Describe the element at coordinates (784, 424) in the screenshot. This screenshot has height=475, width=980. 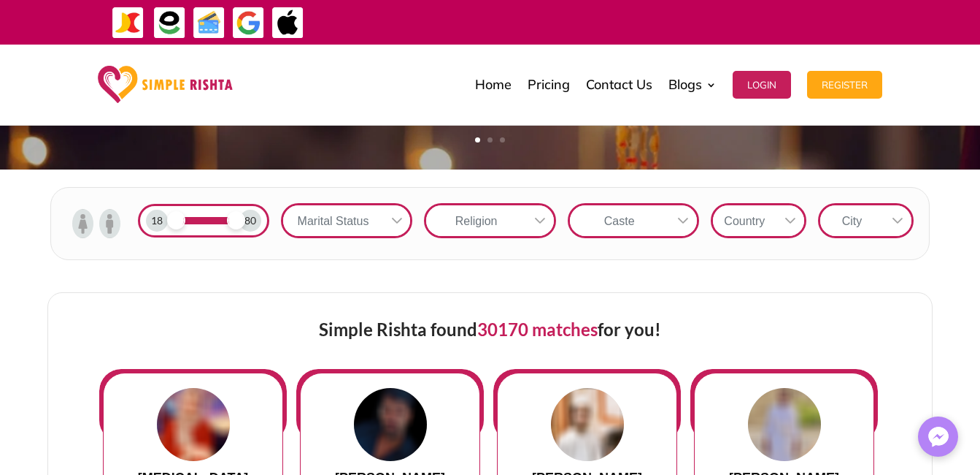
I see `img: apLcYIjmChSP2wbKILgPw4coeoiwQqH3hG37SRou02CeBePML6GRyFeav9RmM9KhMHPlEhRABCn1x4nxNMU8T42XmfGKwScLX...` at that location.